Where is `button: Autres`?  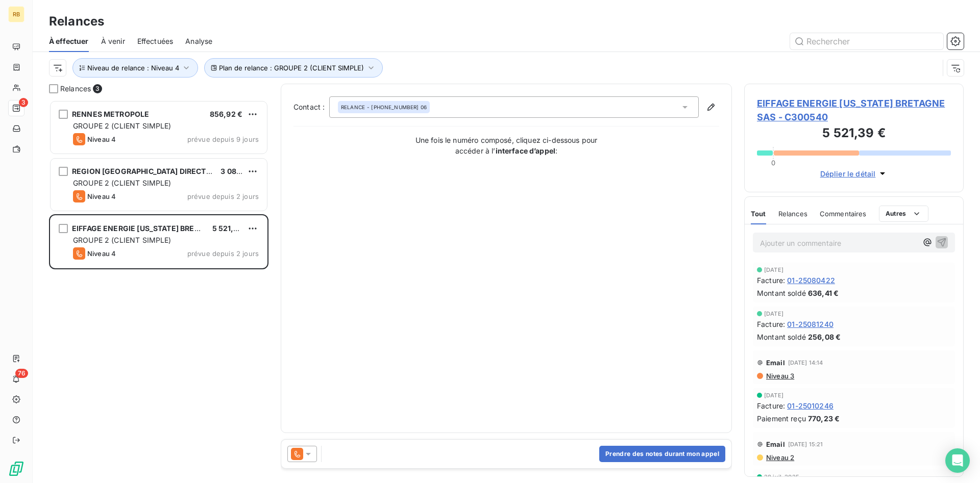 button: Autres is located at coordinates (904, 214).